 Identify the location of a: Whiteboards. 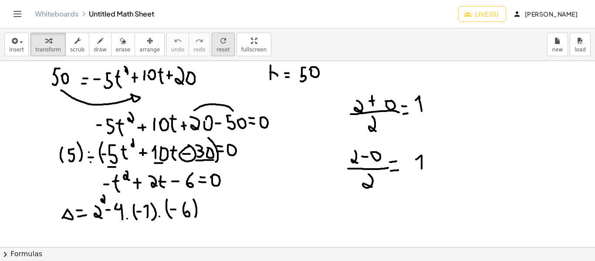
(57, 14).